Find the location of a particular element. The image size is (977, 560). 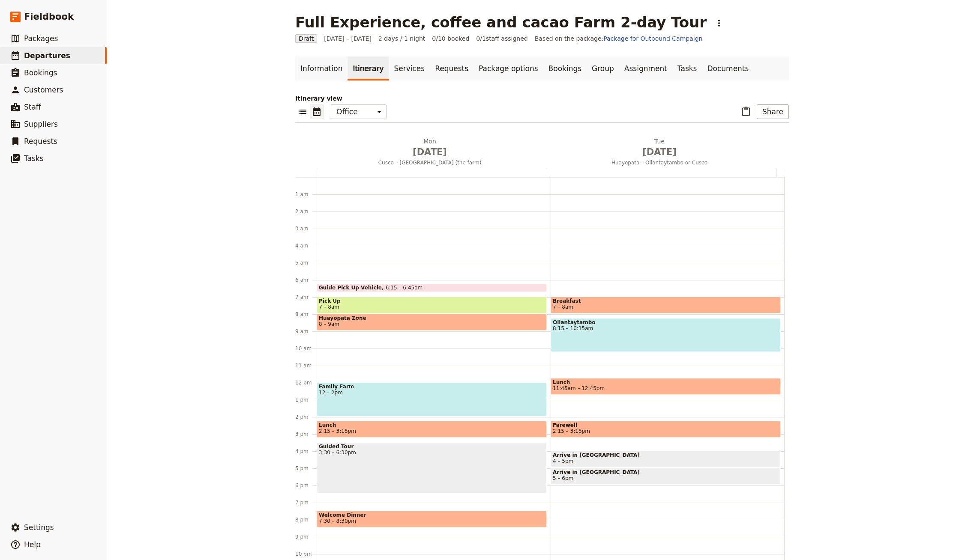

span: 2 days / 1 night is located at coordinates (401, 39).